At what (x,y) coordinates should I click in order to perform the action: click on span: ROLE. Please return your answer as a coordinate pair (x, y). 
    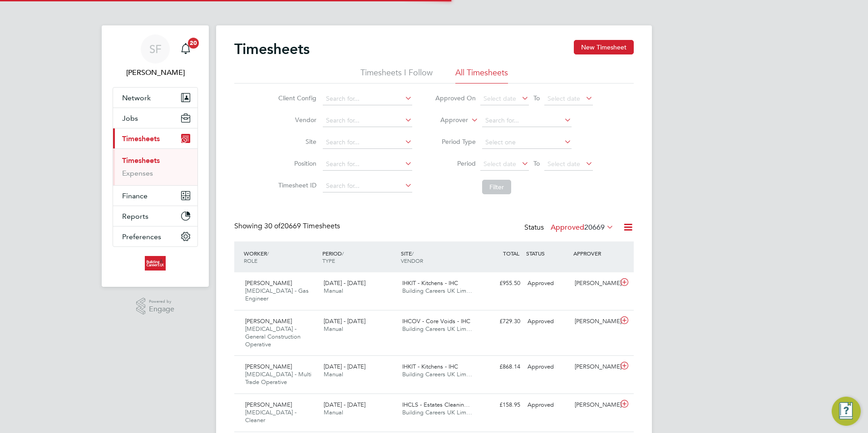
    Looking at the image, I should click on (251, 260).